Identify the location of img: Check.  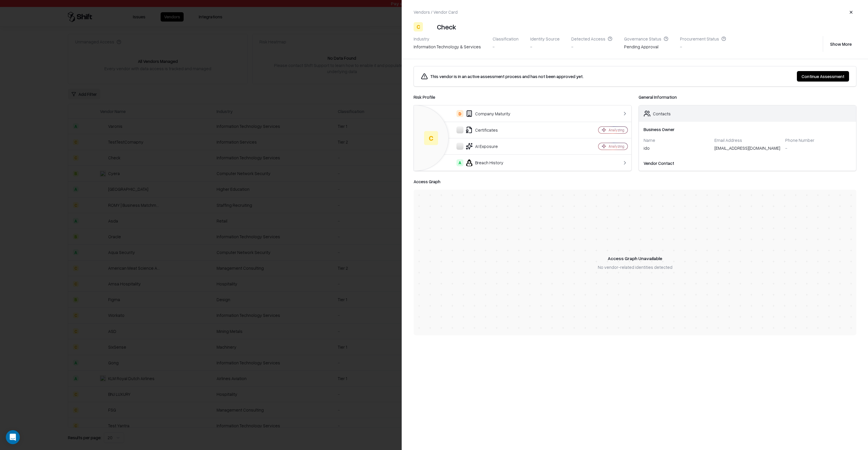
(430, 27).